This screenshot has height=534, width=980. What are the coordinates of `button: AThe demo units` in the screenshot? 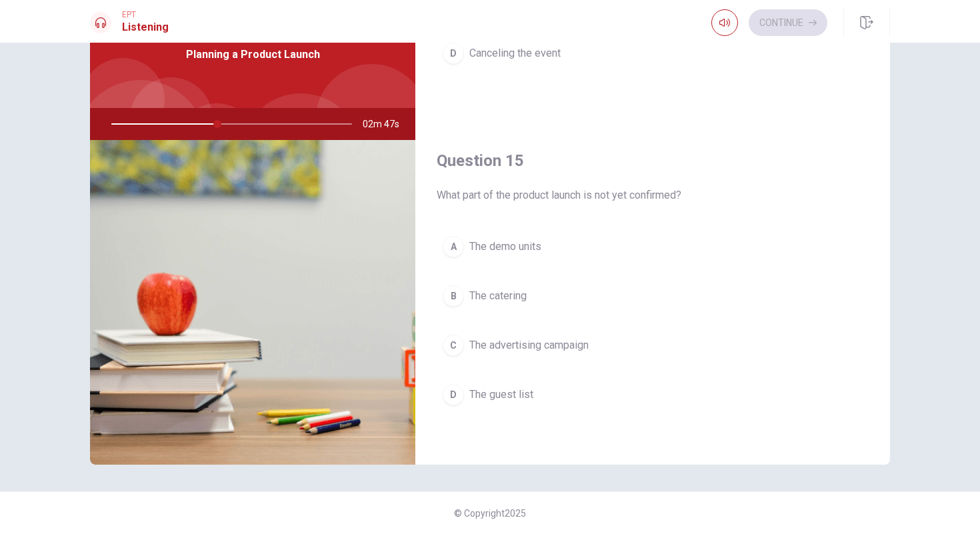 It's located at (653, 247).